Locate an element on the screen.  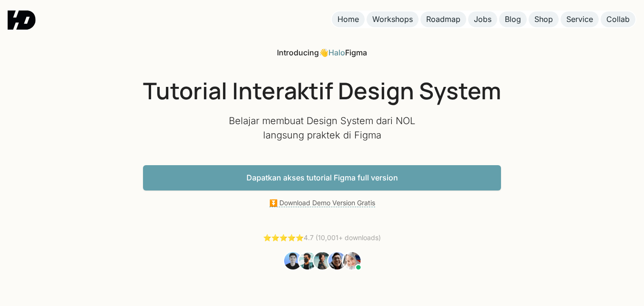
img: Students Tutorial Belajar UI Design dari NOL Figma HaloFigma is located at coordinates (322, 261).